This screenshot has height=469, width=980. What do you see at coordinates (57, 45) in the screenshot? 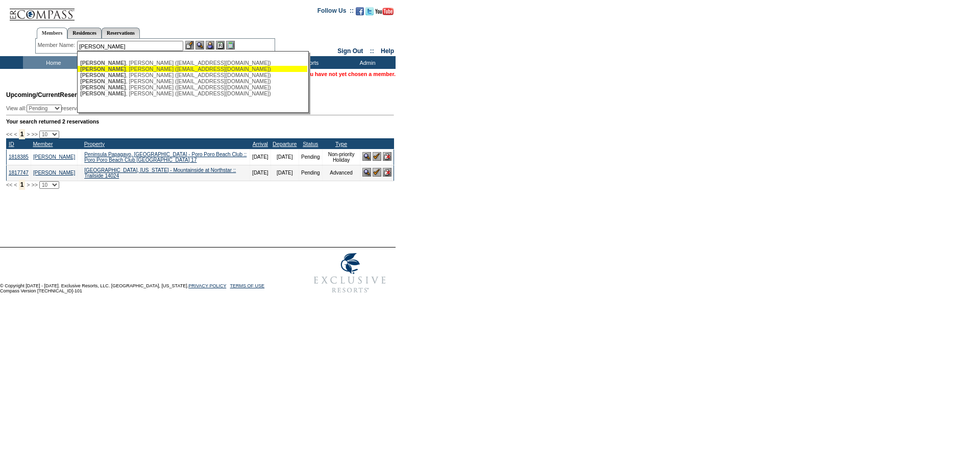
I see `div: Member Name:` at bounding box center [57, 45].